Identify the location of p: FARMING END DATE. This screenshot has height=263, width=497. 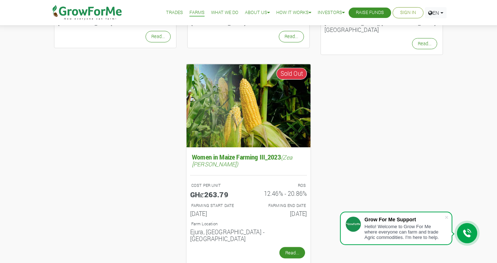
(280, 206).